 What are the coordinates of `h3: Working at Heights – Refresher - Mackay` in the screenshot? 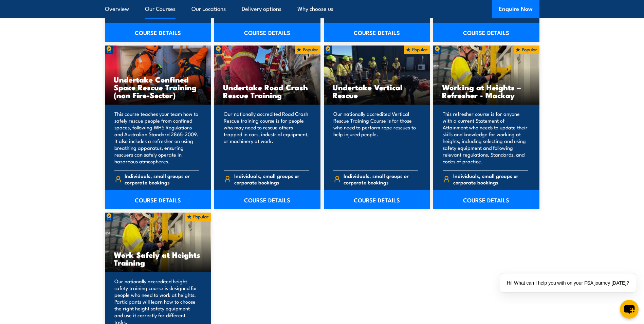 It's located at (486, 91).